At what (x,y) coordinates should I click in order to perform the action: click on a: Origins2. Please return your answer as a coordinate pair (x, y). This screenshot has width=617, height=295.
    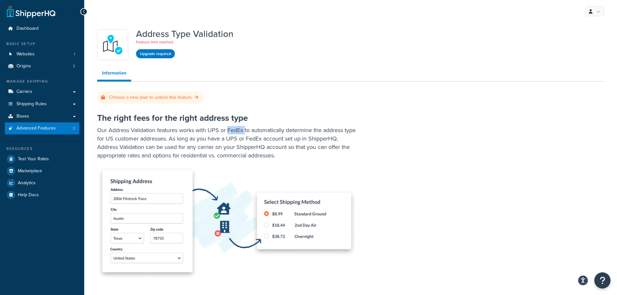
    Looking at the image, I should click on (42, 66).